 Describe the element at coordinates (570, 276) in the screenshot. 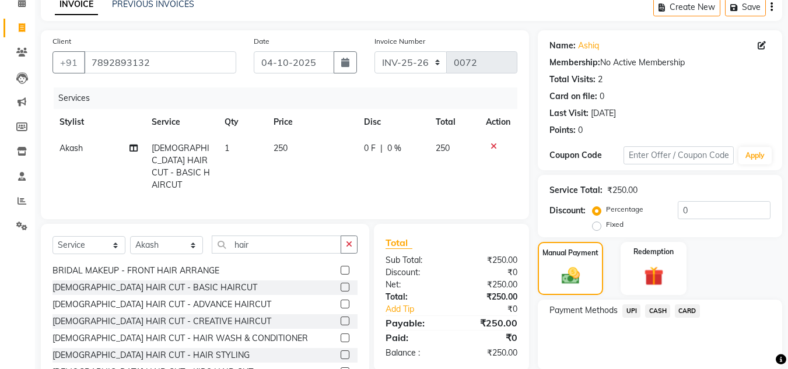

I see `img: _cash.svg` at that location.